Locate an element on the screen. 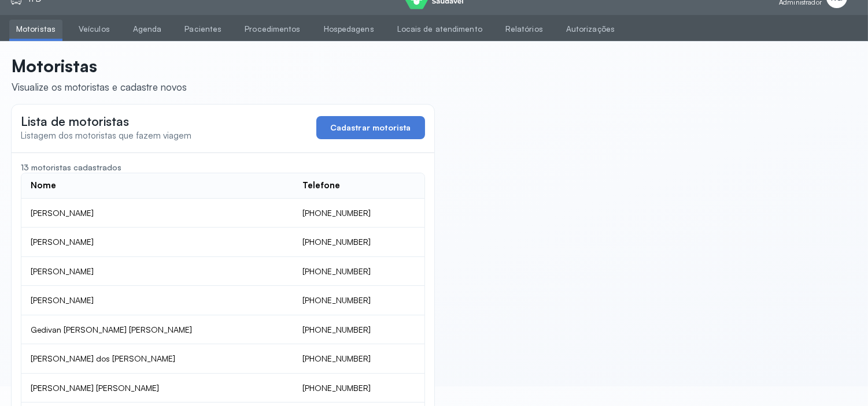 Image resolution: width=868 pixels, height=406 pixels. div: Nome is located at coordinates (43, 186).